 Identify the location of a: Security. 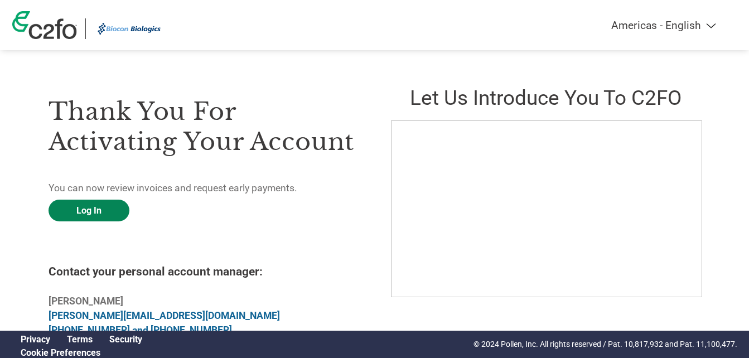
(125, 339).